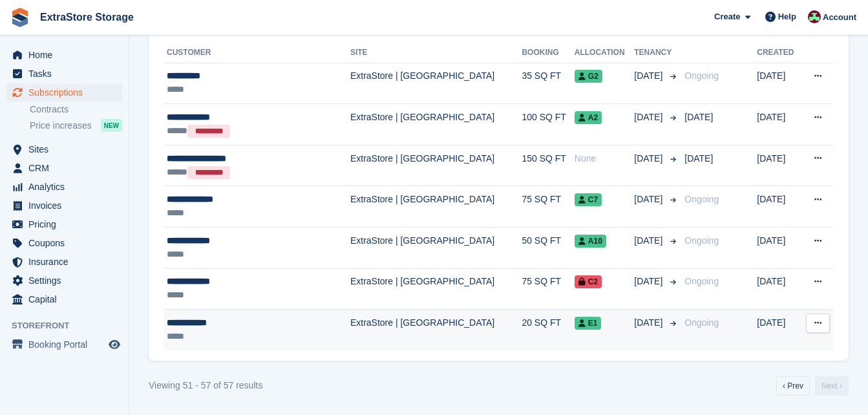 Image resolution: width=868 pixels, height=415 pixels. I want to click on div: NEW, so click(111, 125).